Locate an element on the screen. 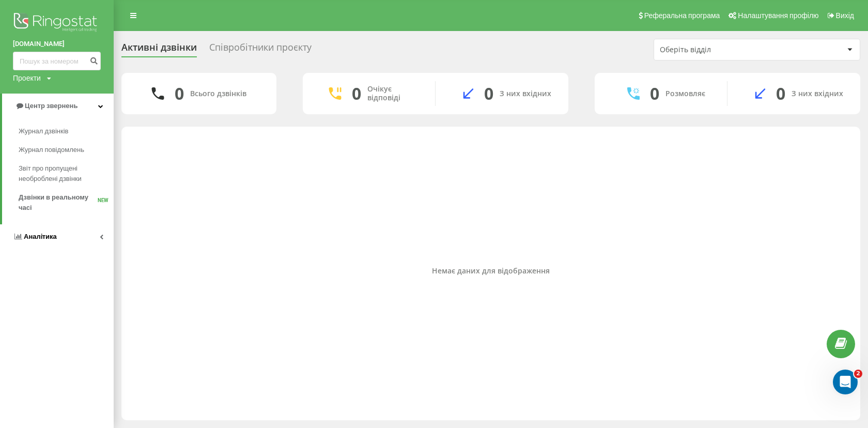 This screenshot has width=868, height=428. input: Пошук за номером is located at coordinates (57, 61).